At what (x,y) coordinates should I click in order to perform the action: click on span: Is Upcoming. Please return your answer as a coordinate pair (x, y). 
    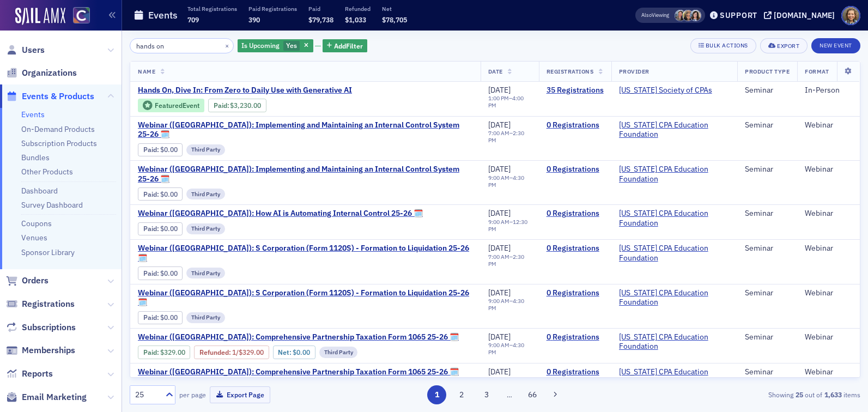
    Looking at the image, I should click on (260, 45).